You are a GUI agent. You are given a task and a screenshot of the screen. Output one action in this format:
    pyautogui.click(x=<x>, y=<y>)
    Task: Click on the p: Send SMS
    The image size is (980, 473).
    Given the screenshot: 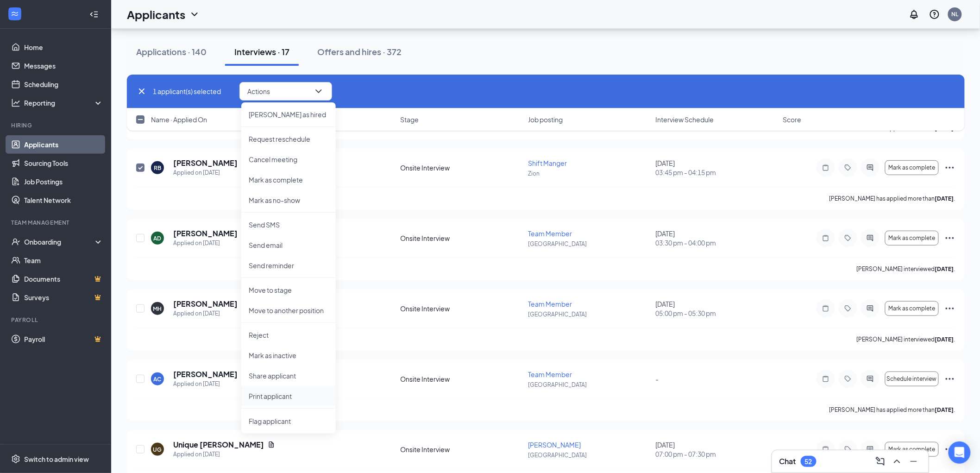 What is the action you would take?
    pyautogui.click(x=288, y=225)
    